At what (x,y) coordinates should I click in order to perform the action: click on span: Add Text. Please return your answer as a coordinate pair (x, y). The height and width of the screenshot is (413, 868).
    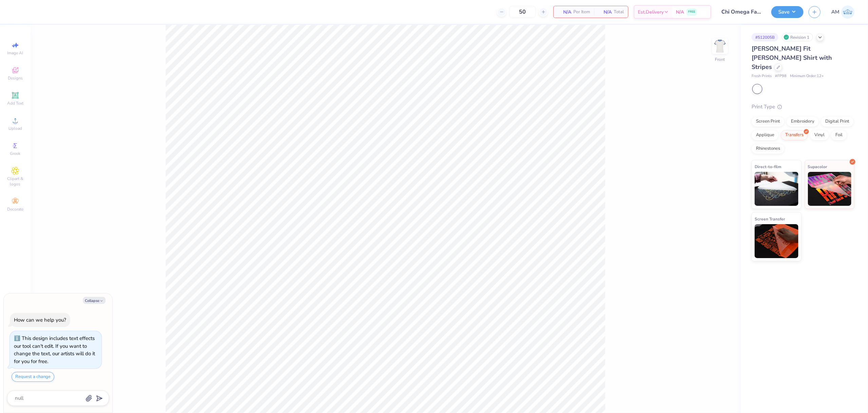
    Looking at the image, I should click on (16, 103).